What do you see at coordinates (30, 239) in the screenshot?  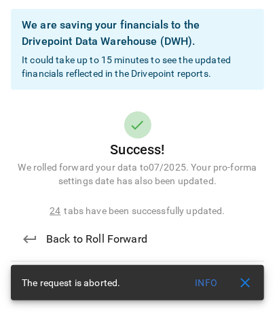 I see `span: keyboard_return` at bounding box center [30, 239].